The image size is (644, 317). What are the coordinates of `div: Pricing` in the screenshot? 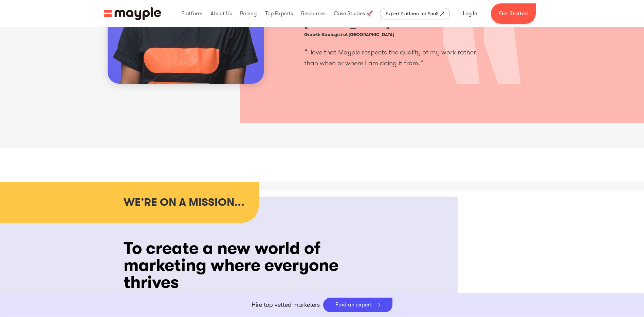 It's located at (248, 14).